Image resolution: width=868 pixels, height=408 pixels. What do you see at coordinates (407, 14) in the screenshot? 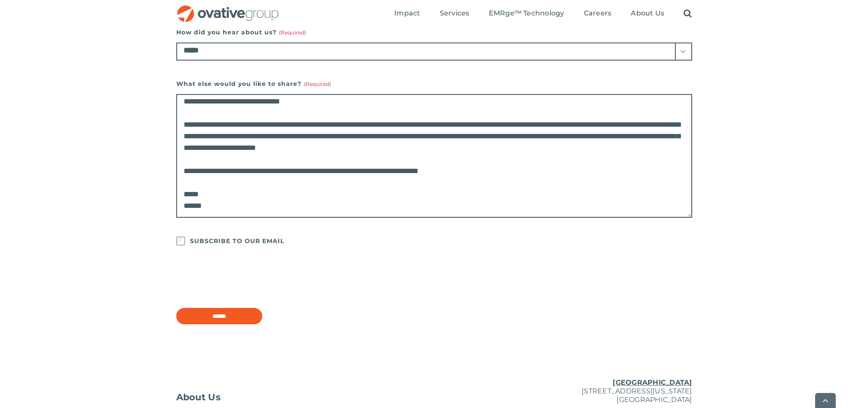
I see `a: Impact` at bounding box center [407, 14].